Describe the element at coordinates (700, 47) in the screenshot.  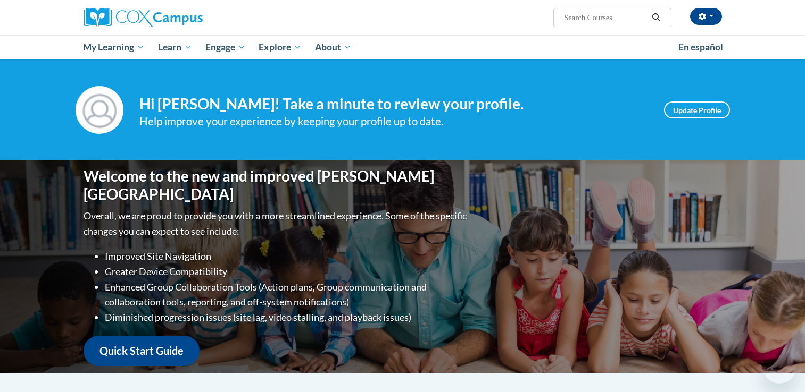
I see `span: En español` at that location.